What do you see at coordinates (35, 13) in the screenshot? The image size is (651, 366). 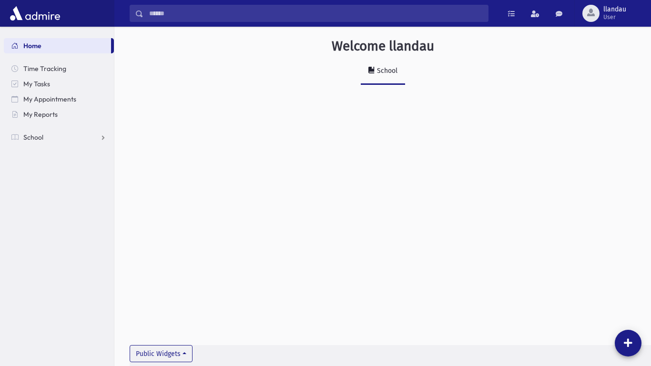 I see `img: AdmirePro` at bounding box center [35, 13].